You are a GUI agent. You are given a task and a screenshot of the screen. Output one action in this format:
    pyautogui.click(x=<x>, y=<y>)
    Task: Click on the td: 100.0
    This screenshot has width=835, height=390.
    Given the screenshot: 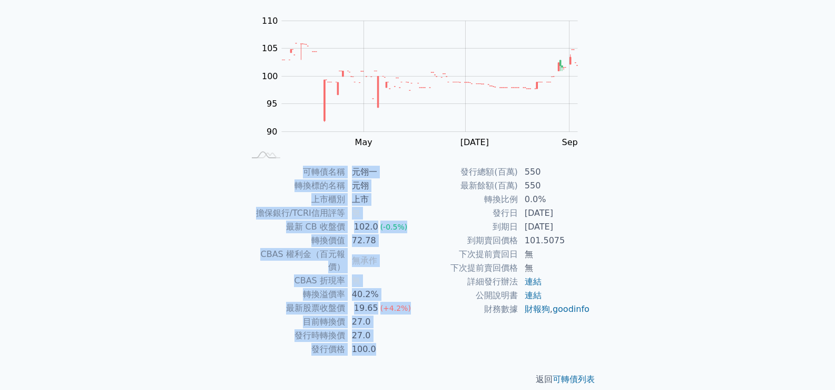 What is the action you would take?
    pyautogui.click(x=382, y=349)
    